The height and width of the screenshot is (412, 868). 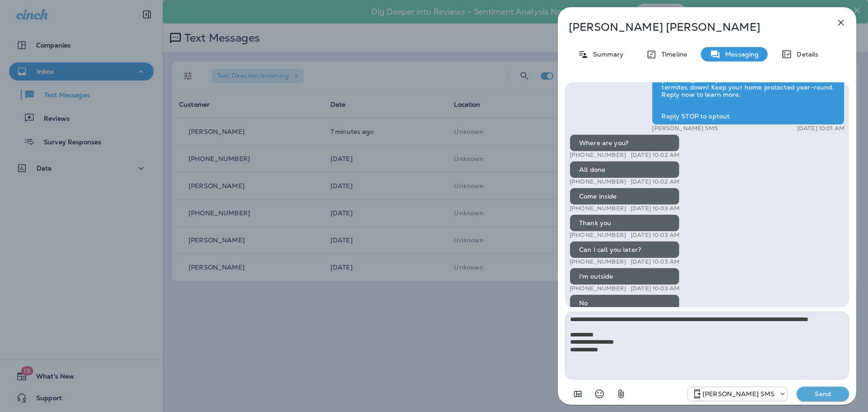 I want to click on div: All done, so click(x=624, y=169).